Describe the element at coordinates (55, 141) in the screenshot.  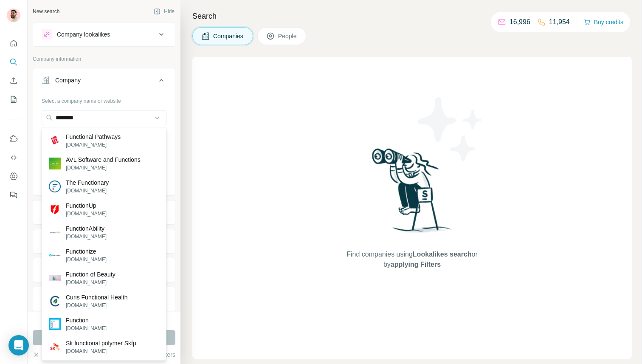
I see `img: Functional Pathways` at that location.